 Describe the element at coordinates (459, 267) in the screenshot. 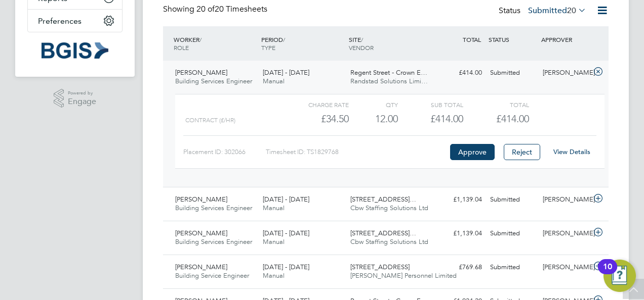

I see `div: £769.68` at that location.